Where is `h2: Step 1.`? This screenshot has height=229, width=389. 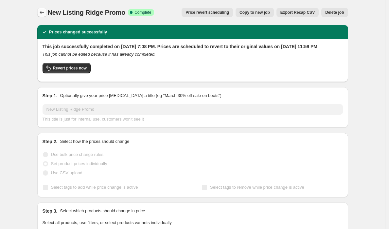
h2: Step 1. is located at coordinates (50, 96).